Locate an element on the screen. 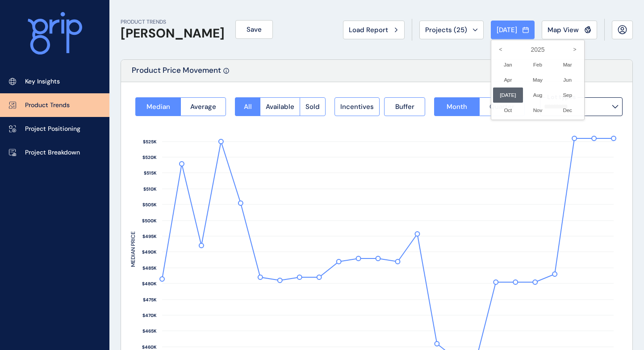 Image resolution: width=644 pixels, height=350 pixels. li: May is located at coordinates (537, 80).